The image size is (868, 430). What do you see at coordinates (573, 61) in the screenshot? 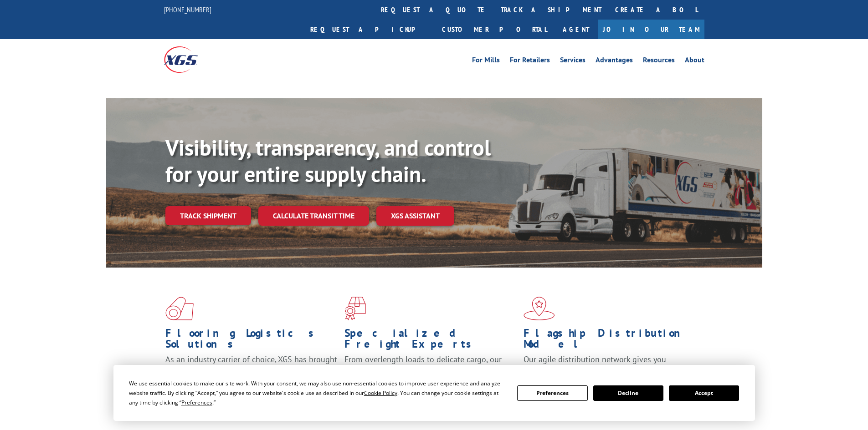
I see `a: Services` at bounding box center [573, 61].